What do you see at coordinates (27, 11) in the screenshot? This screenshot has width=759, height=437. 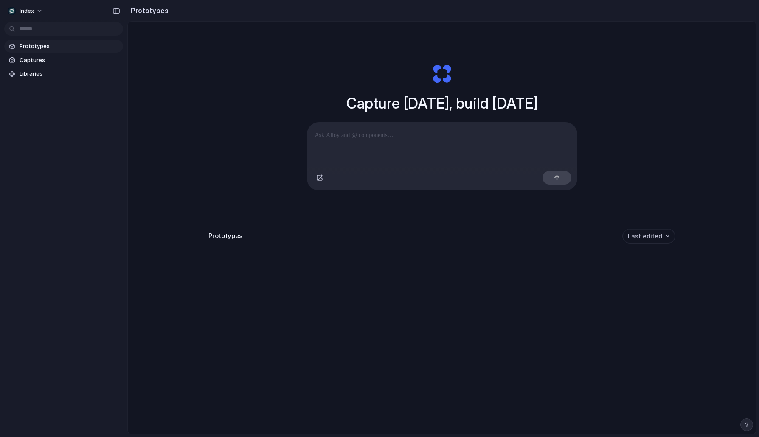 I see `span: Index` at bounding box center [27, 11].